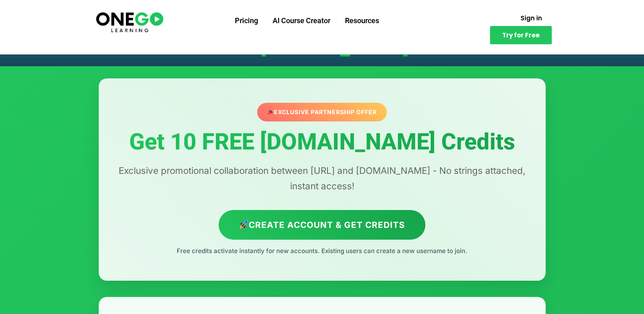 The width and height of the screenshot is (644, 314). I want to click on span: Sign in, so click(531, 18).